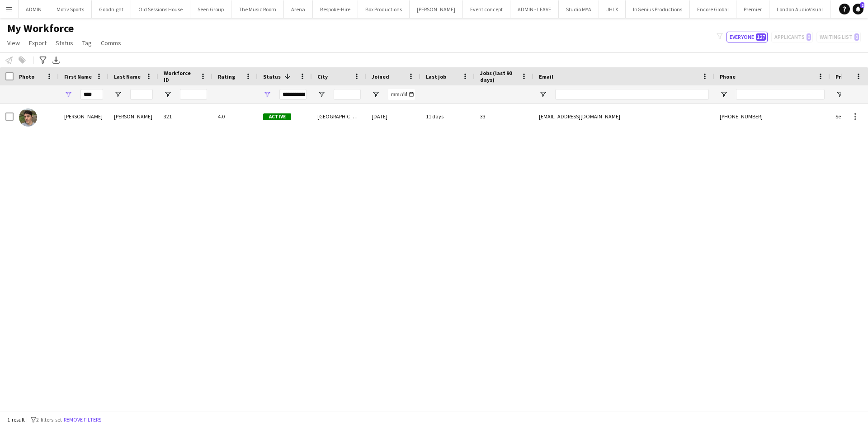 This screenshot has width=868, height=427. Describe the element at coordinates (82, 420) in the screenshot. I see `button: Remove filters` at that location.